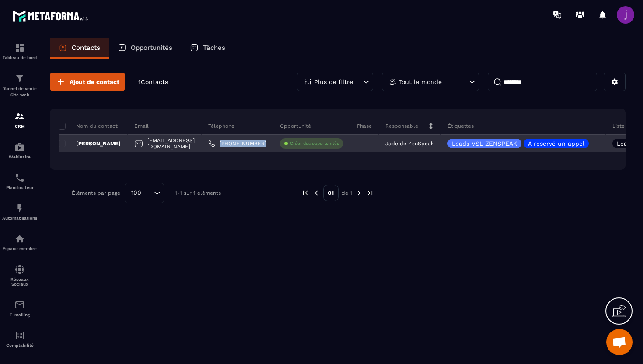 The height and width of the screenshot is (364, 643). Describe the element at coordinates (402, 126) in the screenshot. I see `p: Responsable` at that location.